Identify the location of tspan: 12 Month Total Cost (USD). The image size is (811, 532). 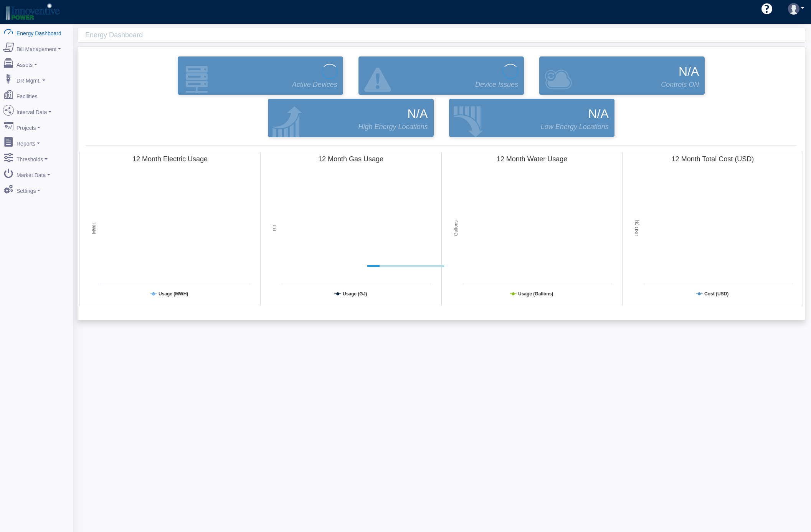
(712, 159).